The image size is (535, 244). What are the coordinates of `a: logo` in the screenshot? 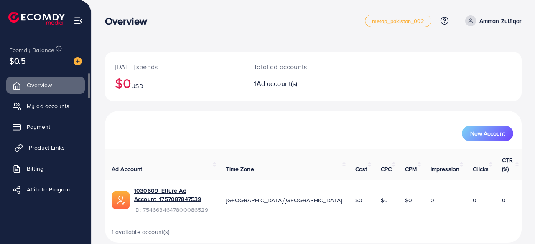 It's located at (36, 18).